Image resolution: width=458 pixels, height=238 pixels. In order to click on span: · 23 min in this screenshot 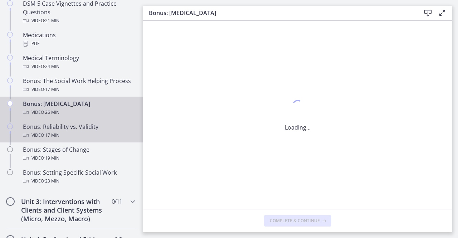, I will do `click(52, 181)`.